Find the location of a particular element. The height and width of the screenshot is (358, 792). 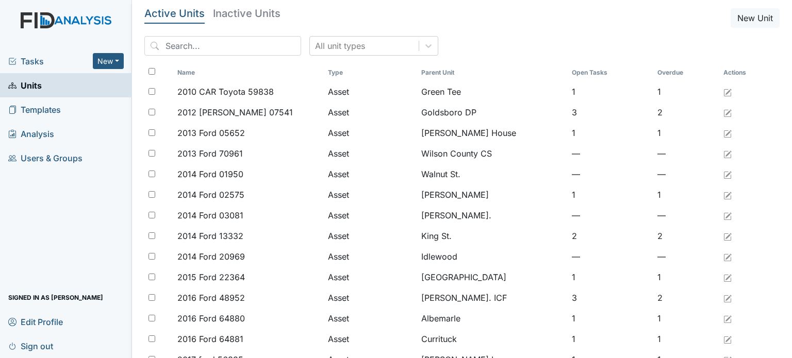

td: Currituck is located at coordinates (492, 339).